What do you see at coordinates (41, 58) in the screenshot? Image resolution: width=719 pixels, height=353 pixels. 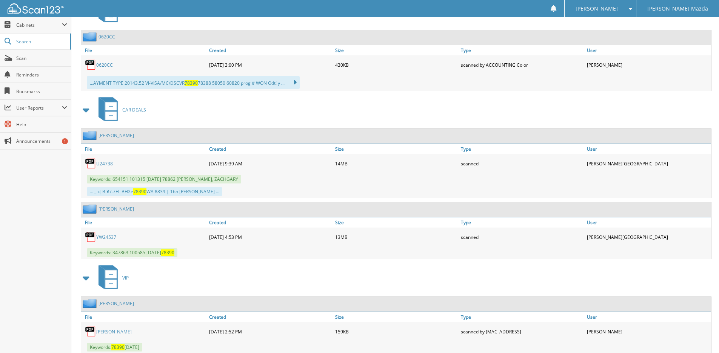 I see `span: Scan` at bounding box center [41, 58].